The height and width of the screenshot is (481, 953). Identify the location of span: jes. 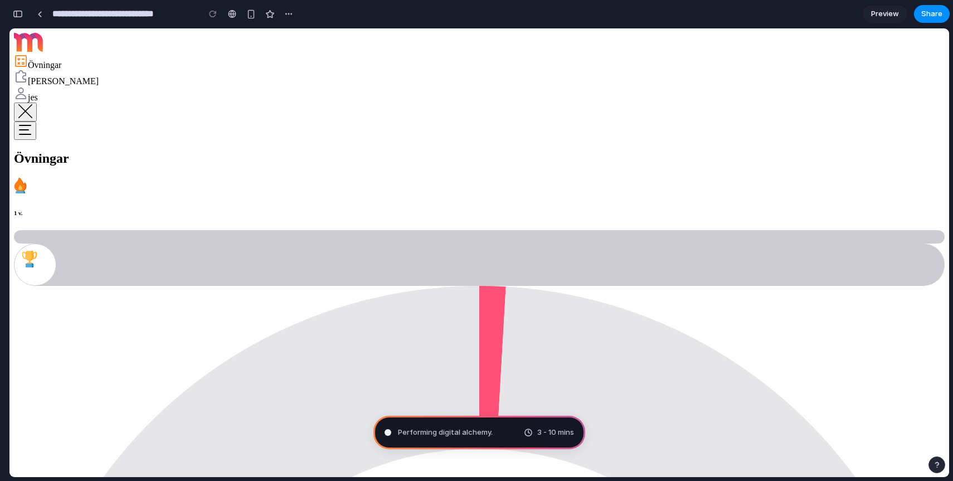
(23, 69).